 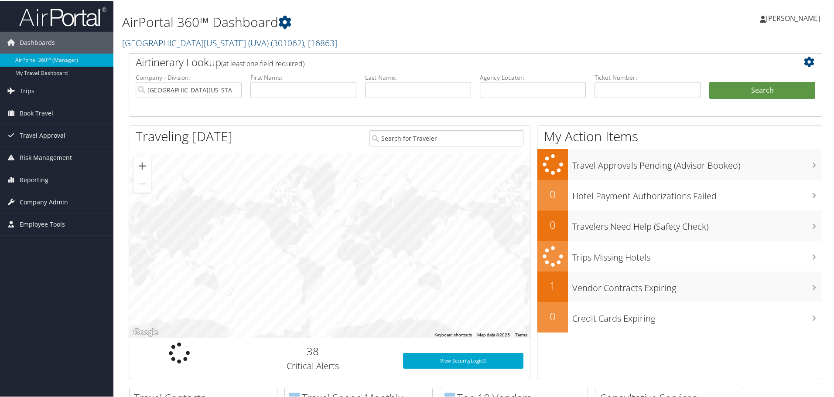 I want to click on h3: Travelers Need Help (Safety Check), so click(x=697, y=224).